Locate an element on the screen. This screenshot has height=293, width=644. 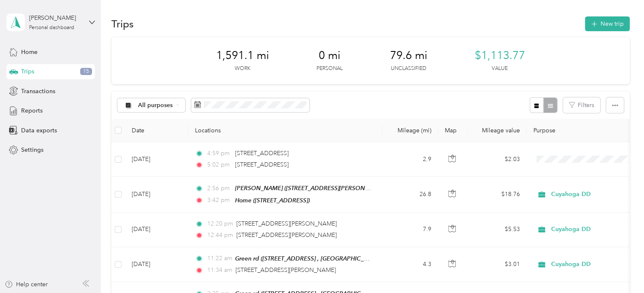
div: Personal dashboard is located at coordinates (52, 28).